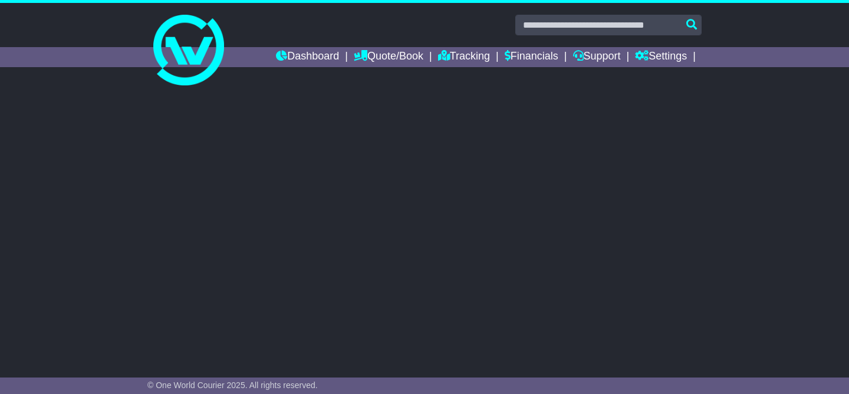 The height and width of the screenshot is (394, 849). What do you see at coordinates (597, 57) in the screenshot?
I see `a: Support` at bounding box center [597, 57].